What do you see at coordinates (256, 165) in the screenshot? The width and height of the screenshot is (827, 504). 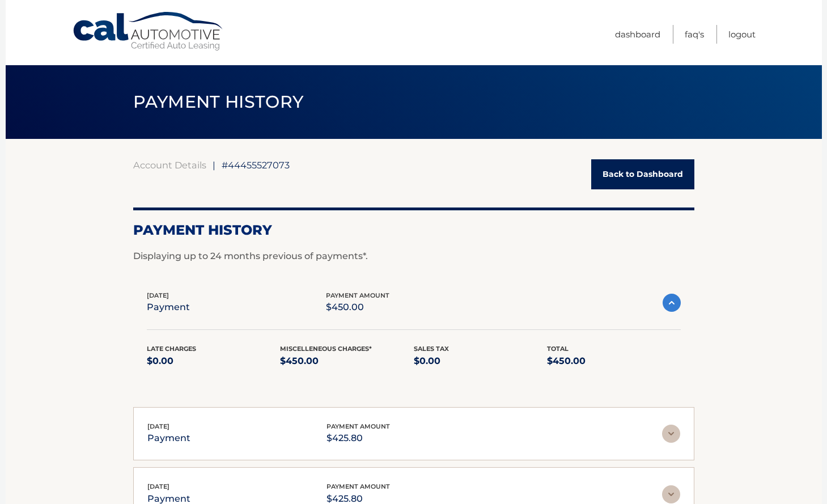 I see `span: #44455527073` at bounding box center [256, 165].